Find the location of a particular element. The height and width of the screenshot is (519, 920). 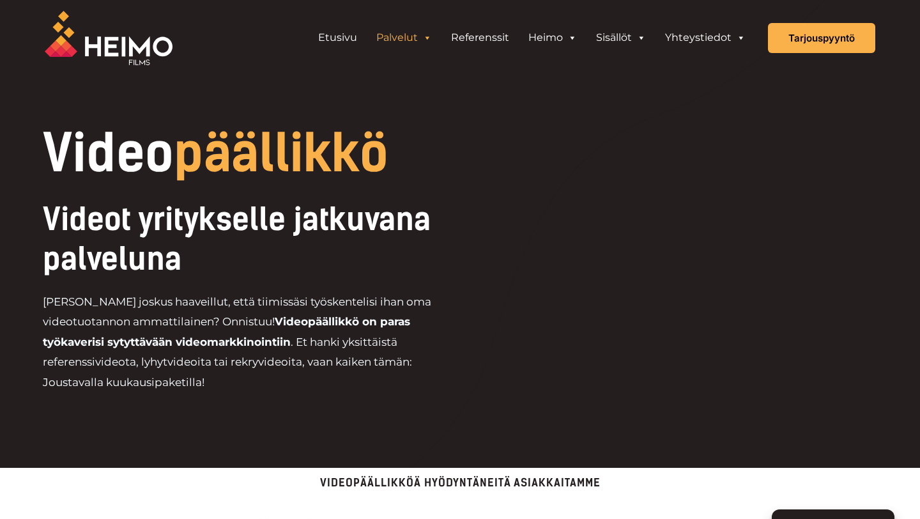

a: Tarjouspyyntö is located at coordinates (821, 38).